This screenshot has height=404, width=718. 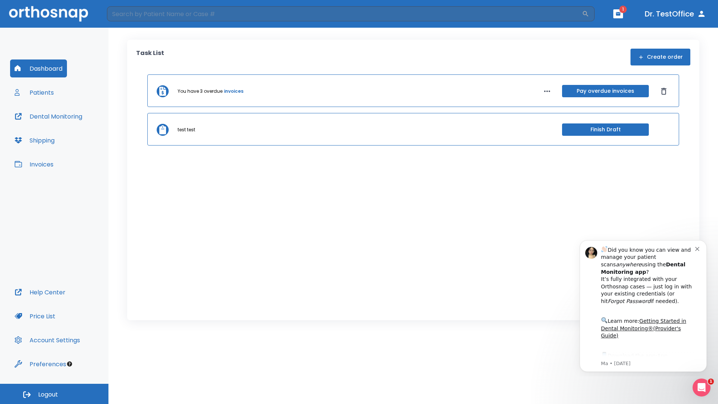 I want to click on div: Learn more: ​, so click(x=80, y=98).